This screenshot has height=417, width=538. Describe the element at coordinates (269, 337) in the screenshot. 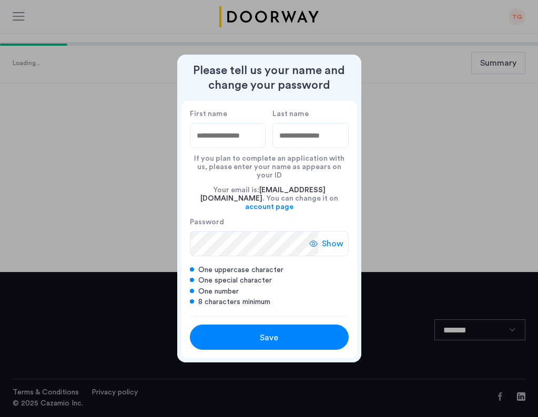

I see `button: button` at that location.